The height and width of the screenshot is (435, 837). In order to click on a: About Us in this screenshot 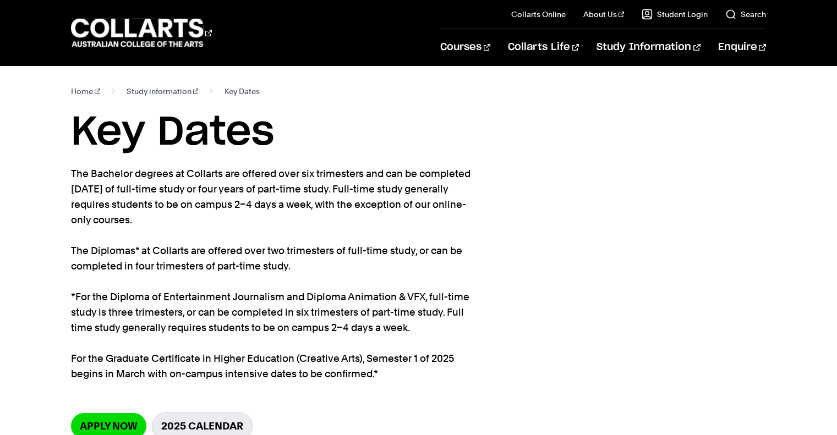, I will do `click(604, 14)`.